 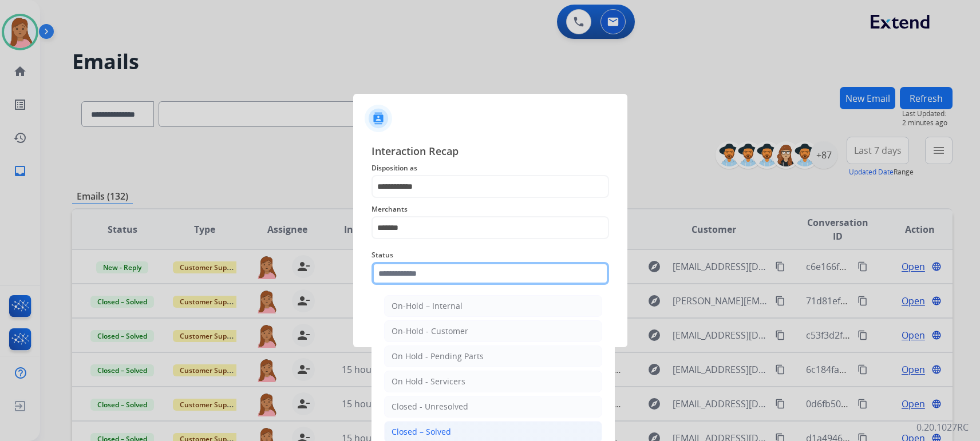 I want to click on div: Closed – Solved, so click(x=421, y=432).